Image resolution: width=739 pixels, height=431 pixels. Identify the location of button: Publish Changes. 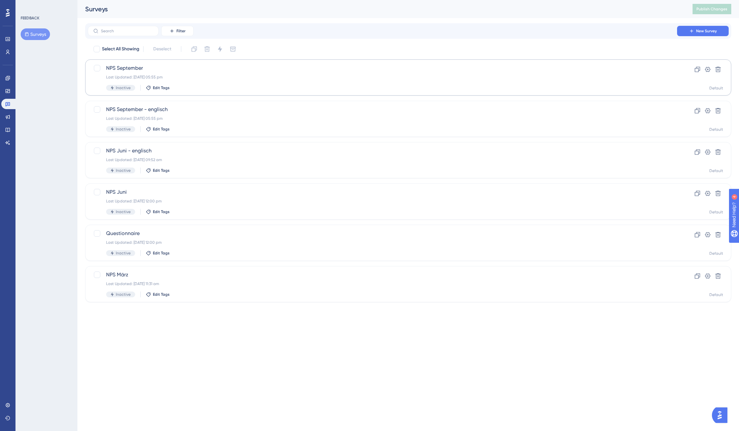
(712, 9).